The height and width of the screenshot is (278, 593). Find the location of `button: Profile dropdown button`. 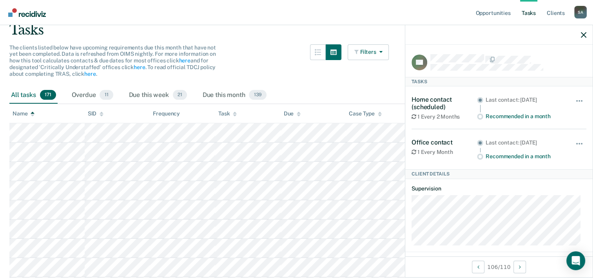

button: Profile dropdown button is located at coordinates (581, 12).